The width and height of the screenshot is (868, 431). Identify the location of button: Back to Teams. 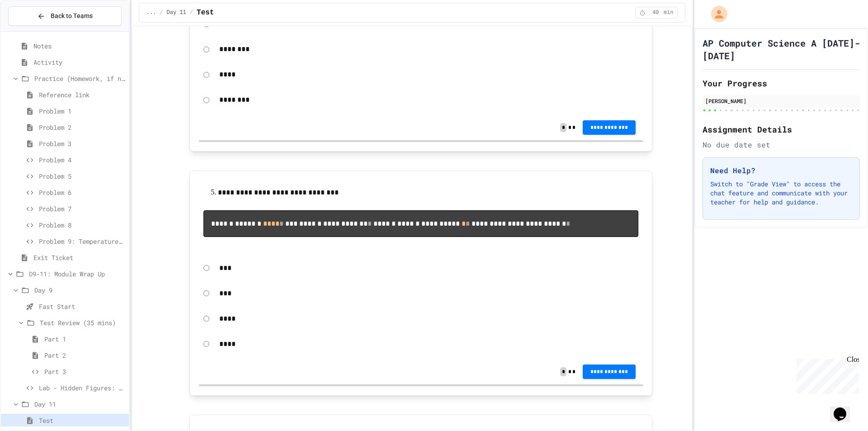
(64, 16).